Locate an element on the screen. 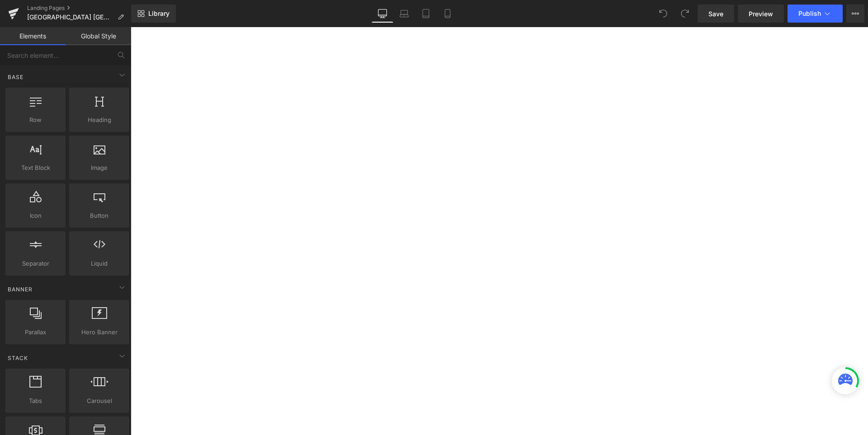 The width and height of the screenshot is (868, 435). a: Mobile is located at coordinates (447, 14).